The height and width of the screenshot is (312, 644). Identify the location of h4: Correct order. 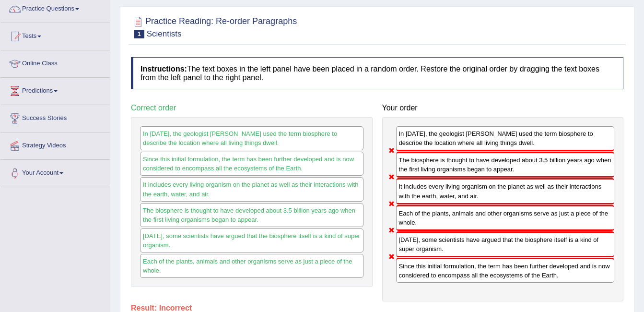
(252, 108).